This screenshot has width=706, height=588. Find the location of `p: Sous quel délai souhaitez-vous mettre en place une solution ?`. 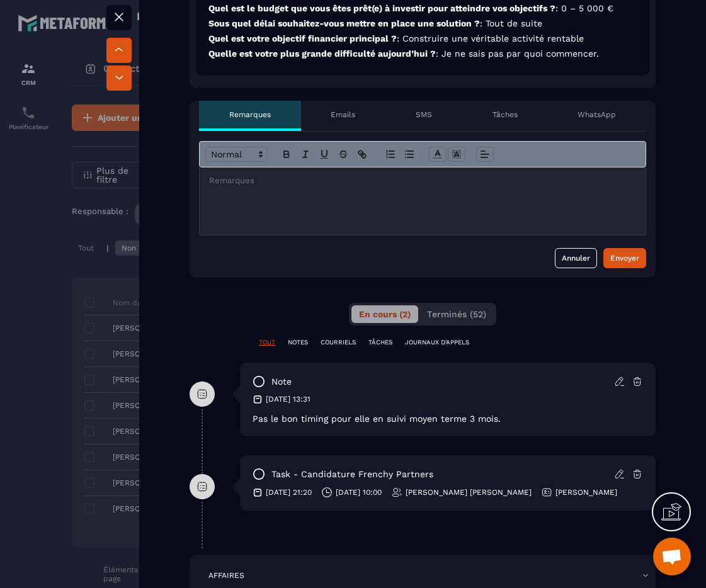

p: Sous quel délai souhaitez-vous mettre en place une solution ? is located at coordinates (423, 23).